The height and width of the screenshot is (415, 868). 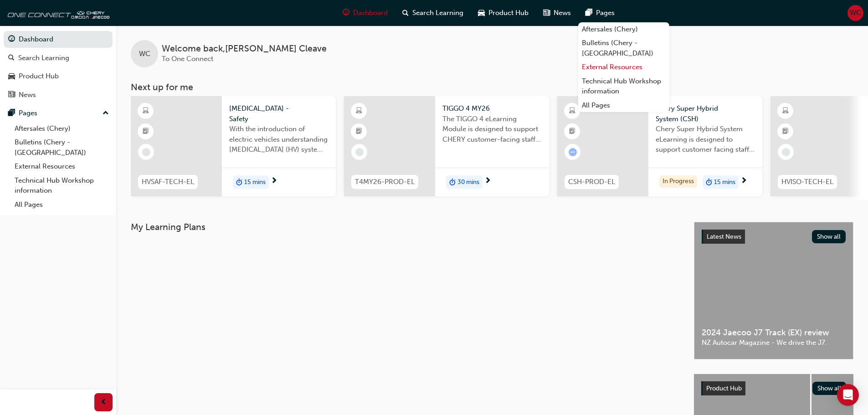 I want to click on h3: My Learning Plans, so click(x=405, y=227).